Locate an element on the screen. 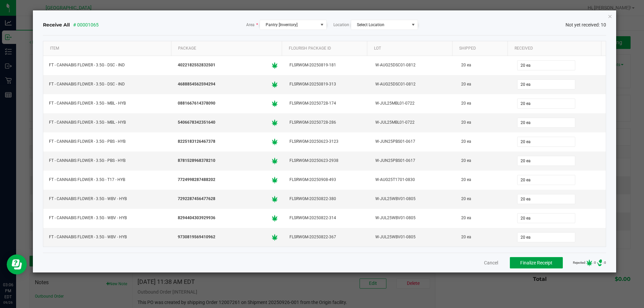 The width and height of the screenshot is (644, 308). span: Not yet received: 10 is located at coordinates (586, 25).